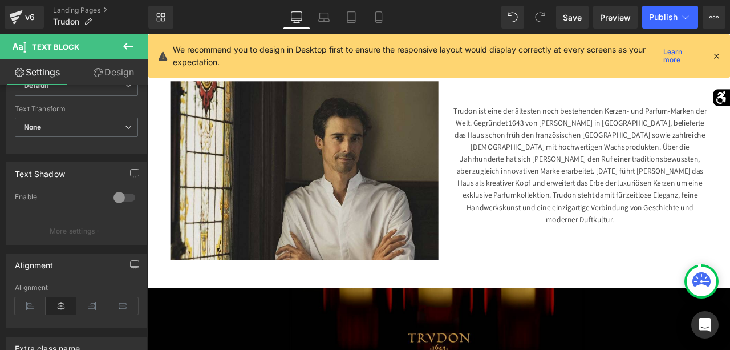 This screenshot has width=730, height=350. What do you see at coordinates (100, 10) in the screenshot?
I see `a: Landing Pages` at bounding box center [100, 10].